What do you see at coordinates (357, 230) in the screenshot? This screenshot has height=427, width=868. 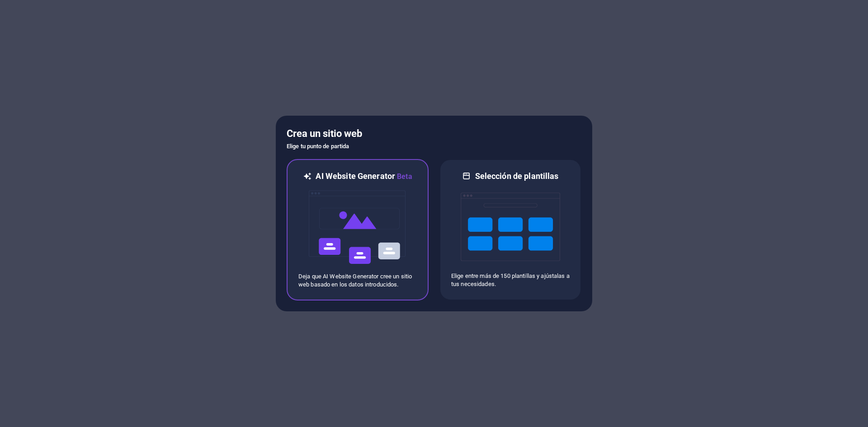 I see `div: AI Website GeneratorBetaaiDeja que AI Website Generator cree un sitio web basado en los datos int...` at bounding box center [357, 230].